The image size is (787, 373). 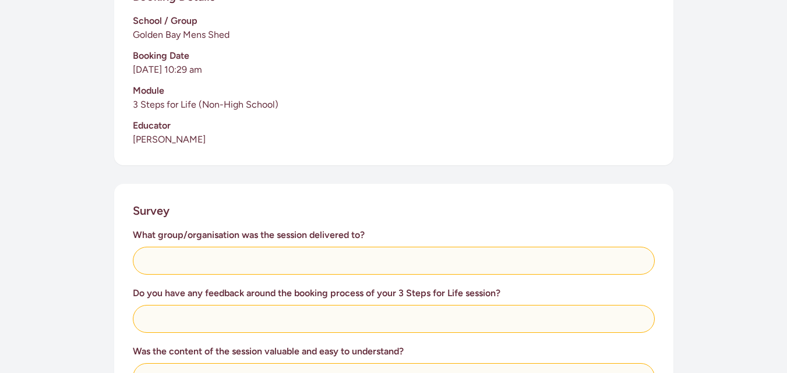 I want to click on h3: What group/organisation was the session delivered to?, so click(x=394, y=235).